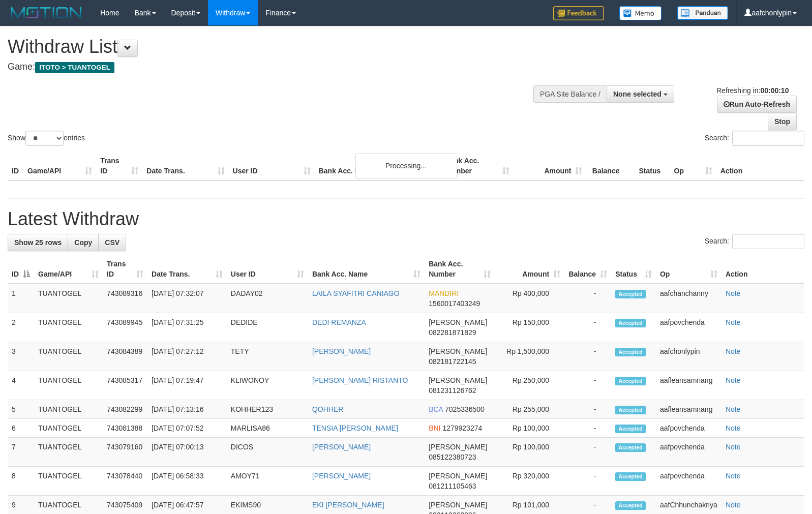 The width and height of the screenshot is (812, 514). What do you see at coordinates (610, 166) in the screenshot?
I see `th: Balance` at bounding box center [610, 166].